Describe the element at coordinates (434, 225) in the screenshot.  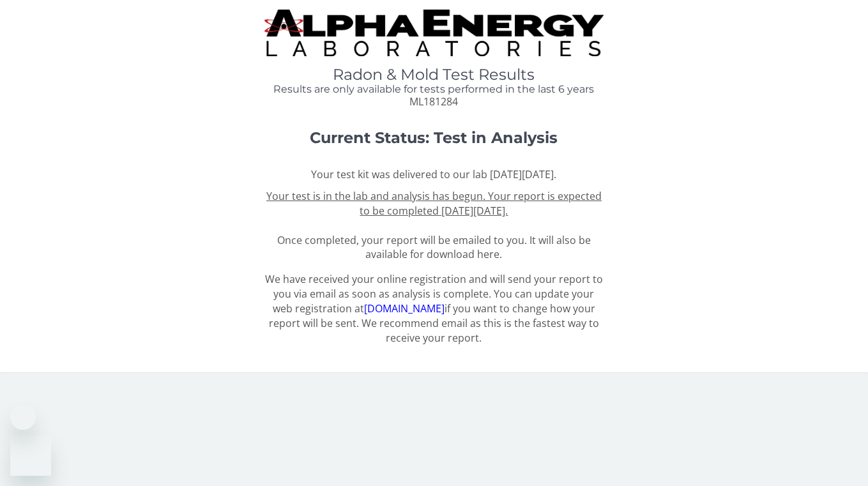
I see `span: Once completed, your report will be emailed to you. It will also be available for download here.` at that location.